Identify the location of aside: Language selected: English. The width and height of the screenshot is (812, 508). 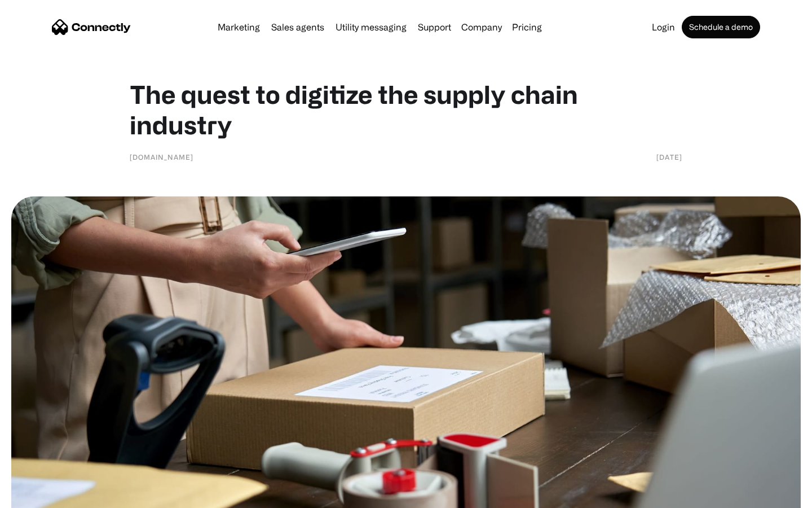
(40, 496).